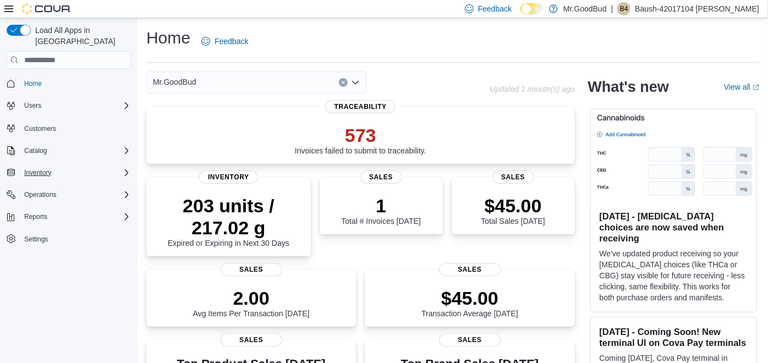  Describe the element at coordinates (624, 9) in the screenshot. I see `div: Baush-42017104 Richardson` at that location.